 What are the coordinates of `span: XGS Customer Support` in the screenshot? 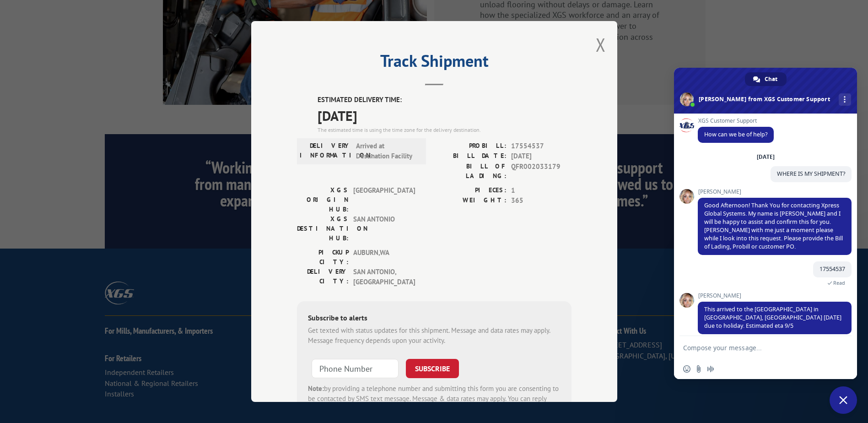 It's located at (736, 121).